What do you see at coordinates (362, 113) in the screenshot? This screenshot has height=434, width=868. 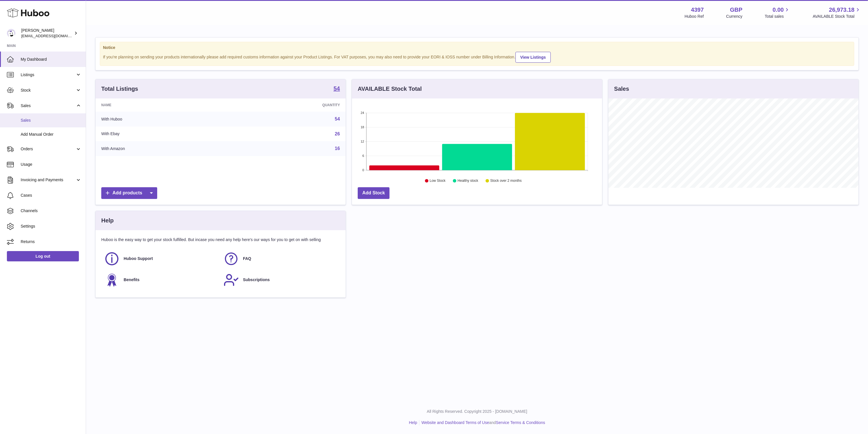 I see `text: 24` at bounding box center [362, 113].